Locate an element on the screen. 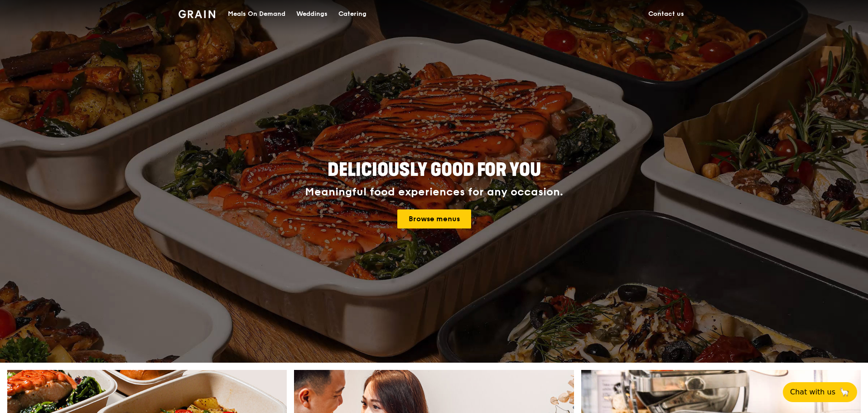 The image size is (868, 413). a: Browse menus is located at coordinates (434, 219).